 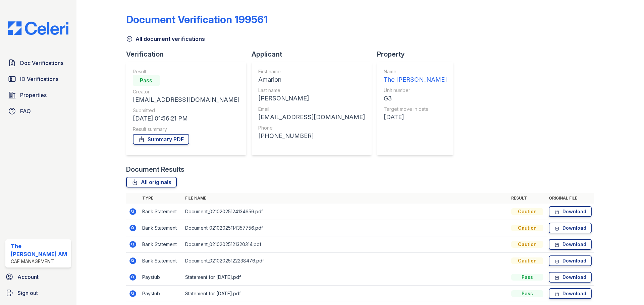 I want to click on div: Result, so click(x=187, y=72).